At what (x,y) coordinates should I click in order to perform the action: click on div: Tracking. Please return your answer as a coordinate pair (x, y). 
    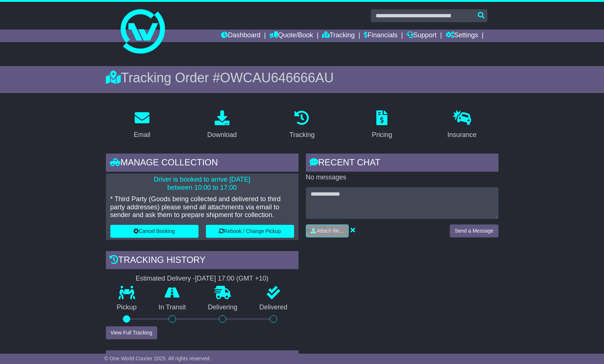
    Looking at the image, I should click on (302, 135).